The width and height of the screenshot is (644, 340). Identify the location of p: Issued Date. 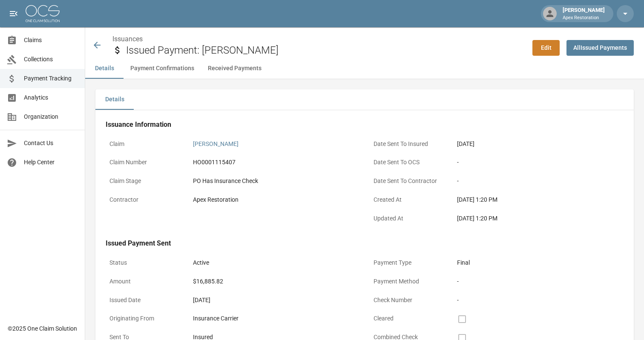
(144, 301).